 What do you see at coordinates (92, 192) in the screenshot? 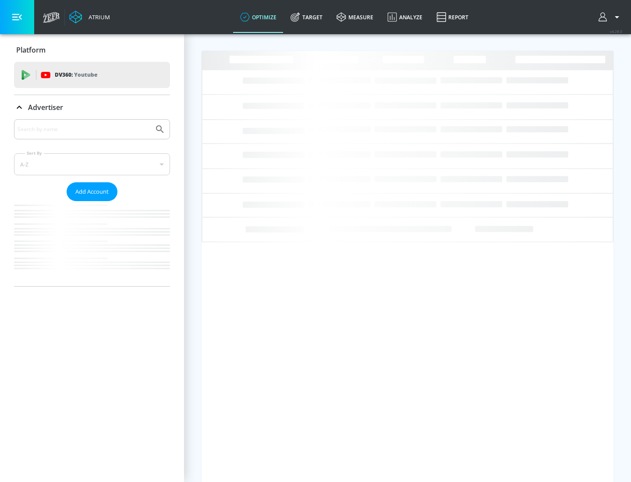
I see `span: Add Account` at bounding box center [92, 192].